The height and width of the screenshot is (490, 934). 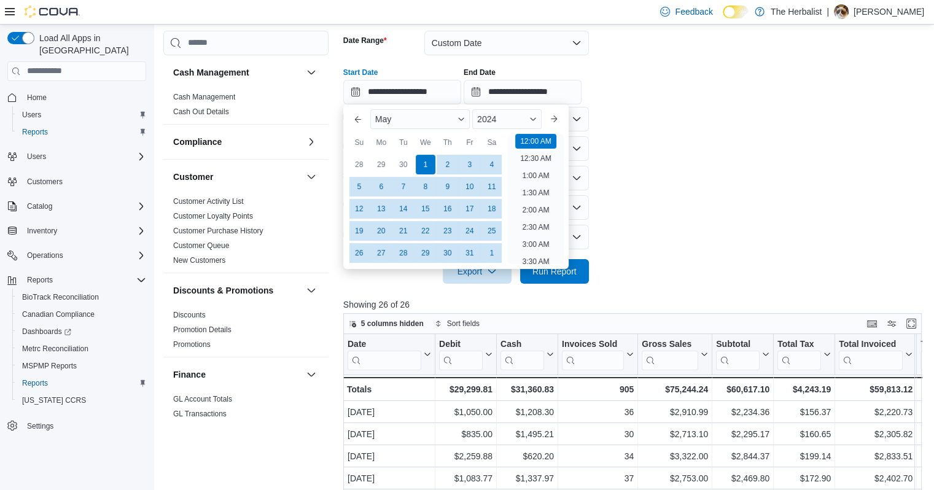 What do you see at coordinates (202, 330) in the screenshot?
I see `span: Promotion Details` at bounding box center [202, 330].